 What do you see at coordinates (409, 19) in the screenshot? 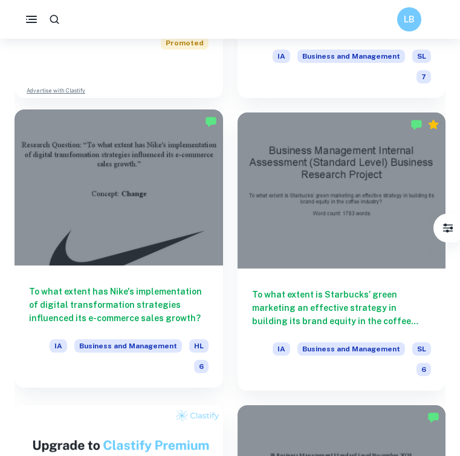
I see `h6: LB` at bounding box center [409, 19].